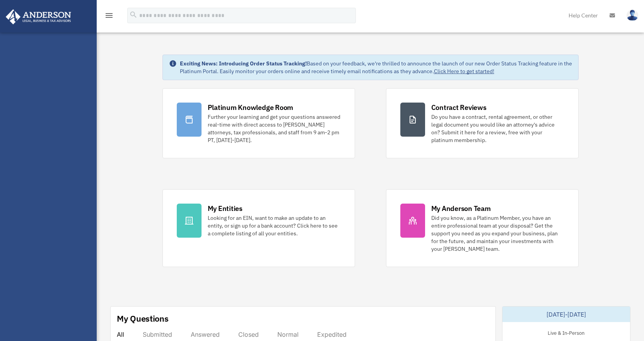 The image size is (644, 341). Describe the element at coordinates (274, 128) in the screenshot. I see `div: Further your learning and get your questions answered real-time with direct access to [PERSON_NAM...` at that location.